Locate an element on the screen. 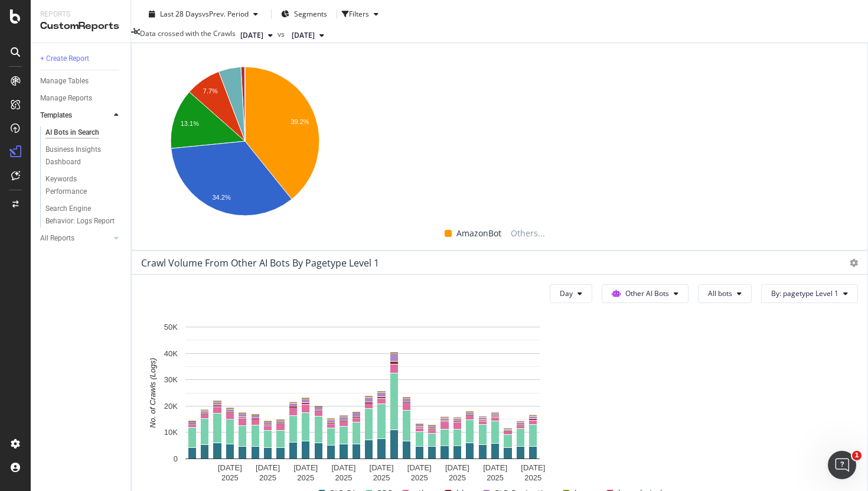  text: 40K is located at coordinates (170, 353).